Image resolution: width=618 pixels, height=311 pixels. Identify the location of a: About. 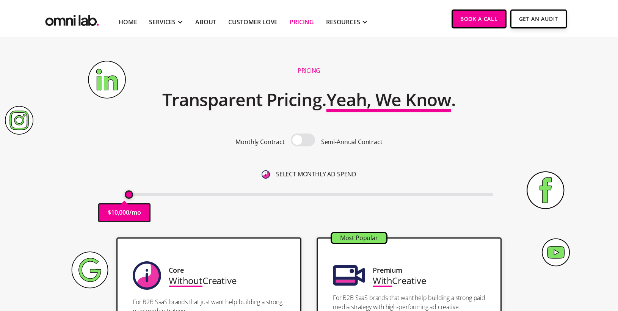
(206, 22).